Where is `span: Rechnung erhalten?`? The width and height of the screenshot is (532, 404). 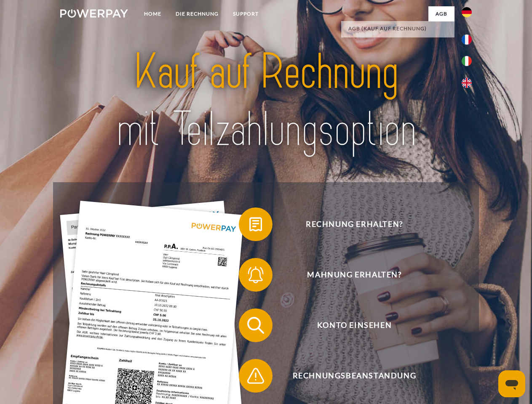
span: Rechnung erhalten? is located at coordinates (354, 224).